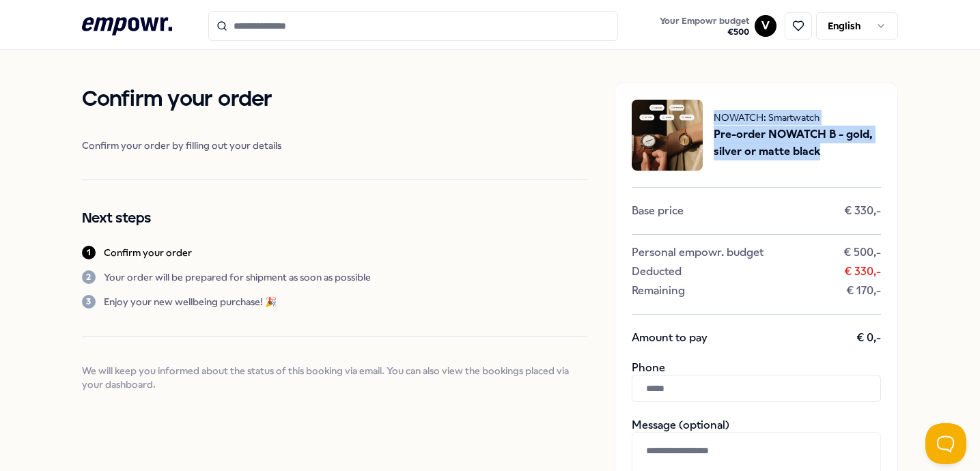 This screenshot has height=471, width=980. What do you see at coordinates (658, 211) in the screenshot?
I see `span: Base price` at bounding box center [658, 211].